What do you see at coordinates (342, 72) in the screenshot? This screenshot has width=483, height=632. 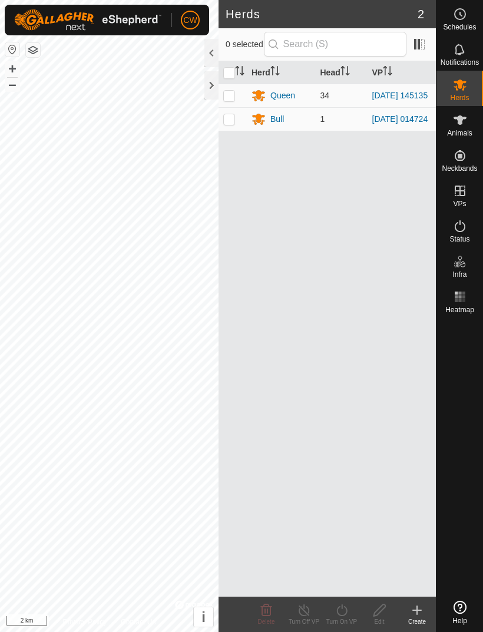 I see `th: Head` at bounding box center [342, 72].